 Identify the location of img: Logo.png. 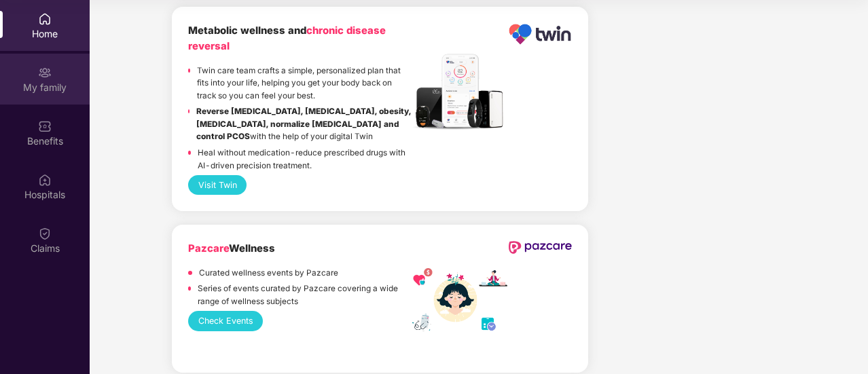
(540, 34).